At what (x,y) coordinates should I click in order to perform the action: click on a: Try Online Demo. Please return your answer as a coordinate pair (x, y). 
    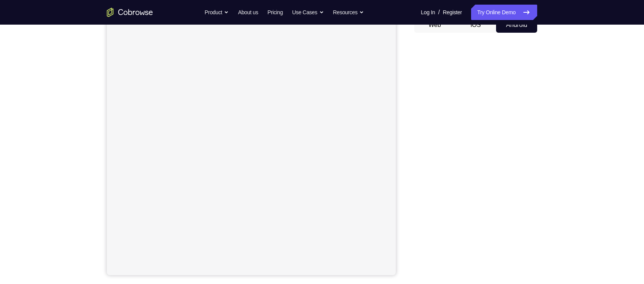
    Looking at the image, I should click on (504, 12).